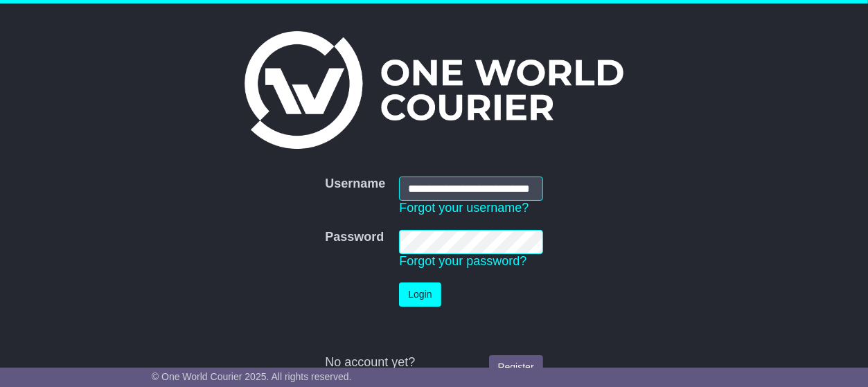 Image resolution: width=868 pixels, height=387 pixels. I want to click on button: Login, so click(420, 295).